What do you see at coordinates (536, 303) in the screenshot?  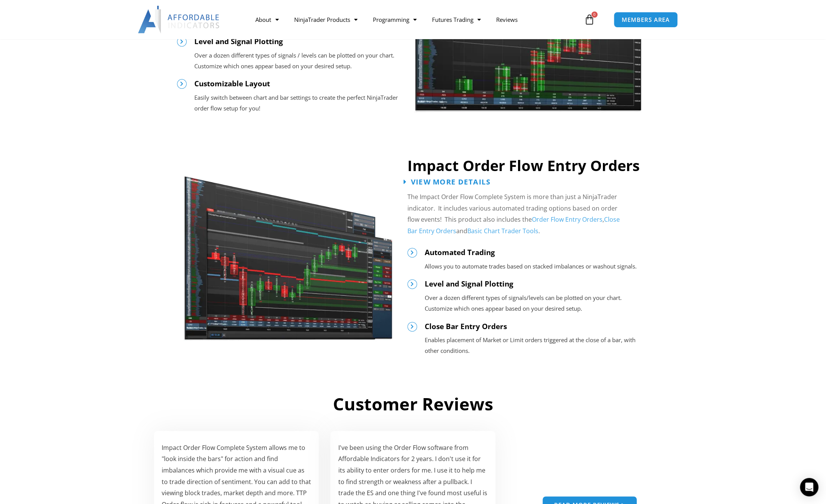 I see `p: Over a dozen different types of signals/levels can be plotted on your chart. Customize which ones...` at bounding box center [536, 303].